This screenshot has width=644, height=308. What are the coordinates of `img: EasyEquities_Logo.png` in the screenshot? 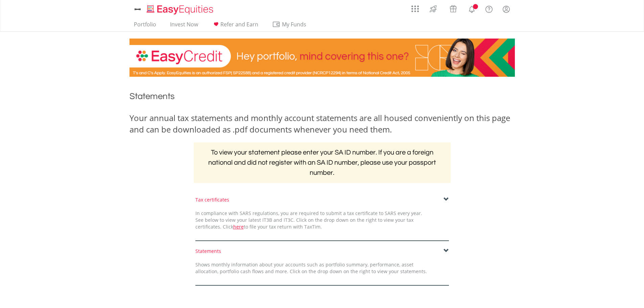 It's located at (180, 9).